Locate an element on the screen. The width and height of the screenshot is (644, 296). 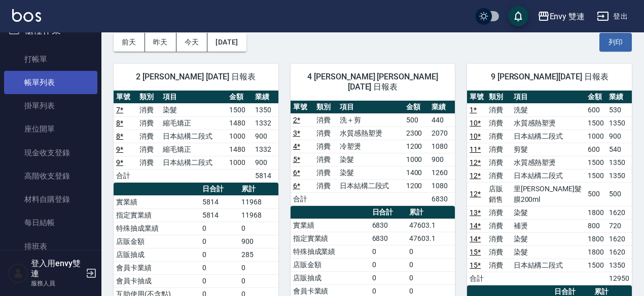
a: 材料自購登錄 is located at coordinates (51, 199).